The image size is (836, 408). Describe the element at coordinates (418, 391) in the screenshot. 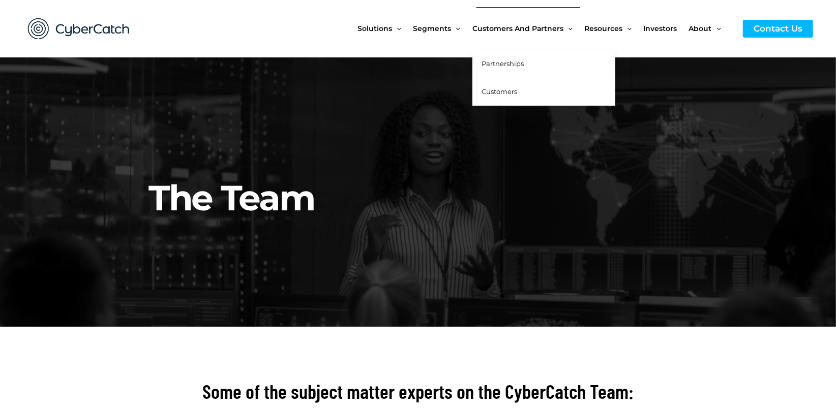

I see `h2: Some of the subject matter experts on the CyberCatch Team:` at that location.